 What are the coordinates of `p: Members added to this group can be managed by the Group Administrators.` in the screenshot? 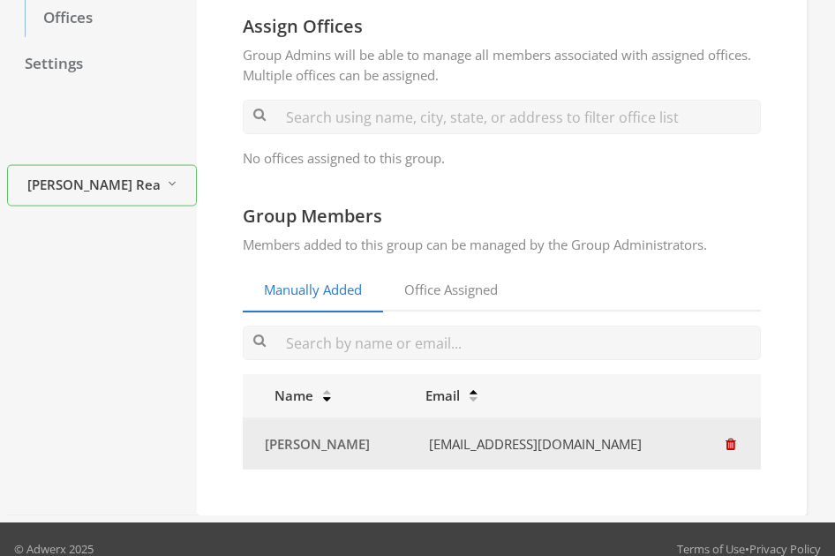 It's located at (502, 245).